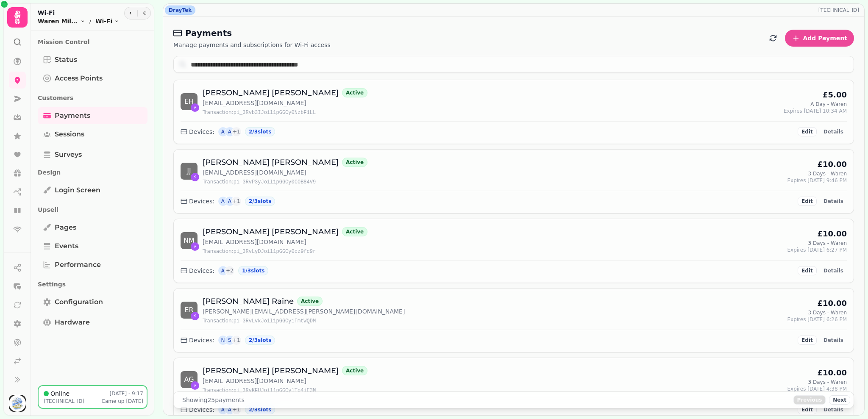 This screenshot has height=419, width=868. I want to click on div: £5.00, so click(834, 95).